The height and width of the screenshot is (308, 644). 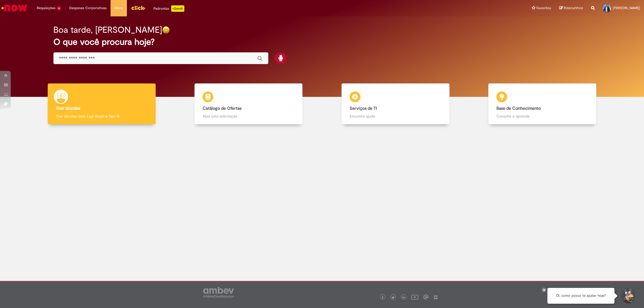 I want to click on p: Consulte e aprenda, so click(x=542, y=116).